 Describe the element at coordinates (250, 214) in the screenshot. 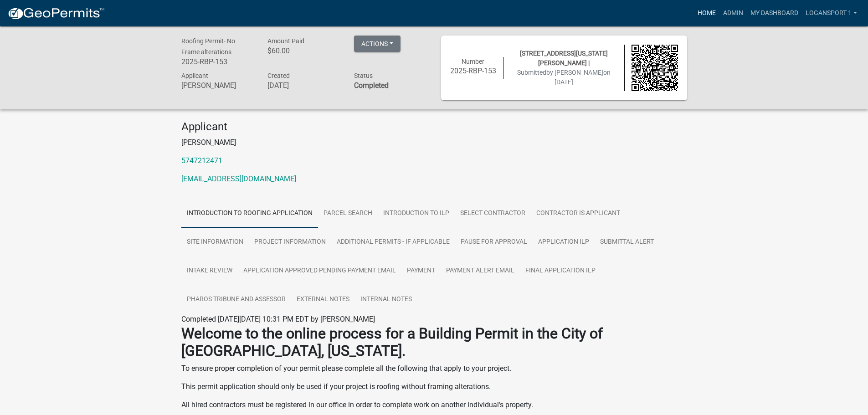

I see `a: Introduction to Roofing Application` at that location.